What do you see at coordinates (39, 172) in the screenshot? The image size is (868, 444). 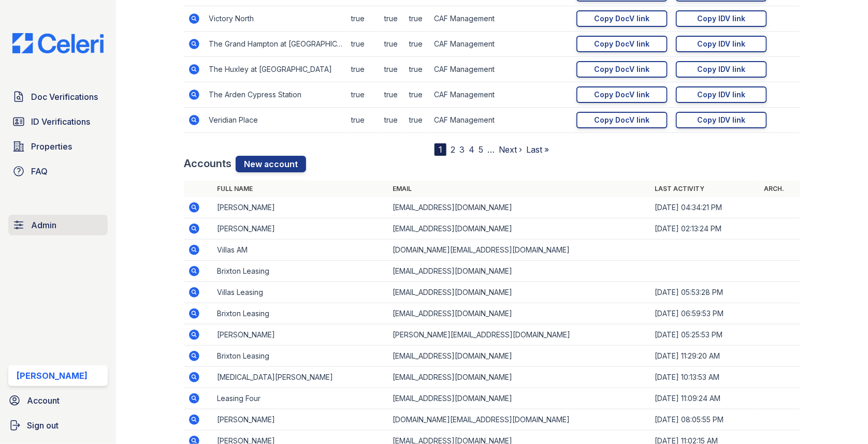 I see `span: FAQ` at bounding box center [39, 172].